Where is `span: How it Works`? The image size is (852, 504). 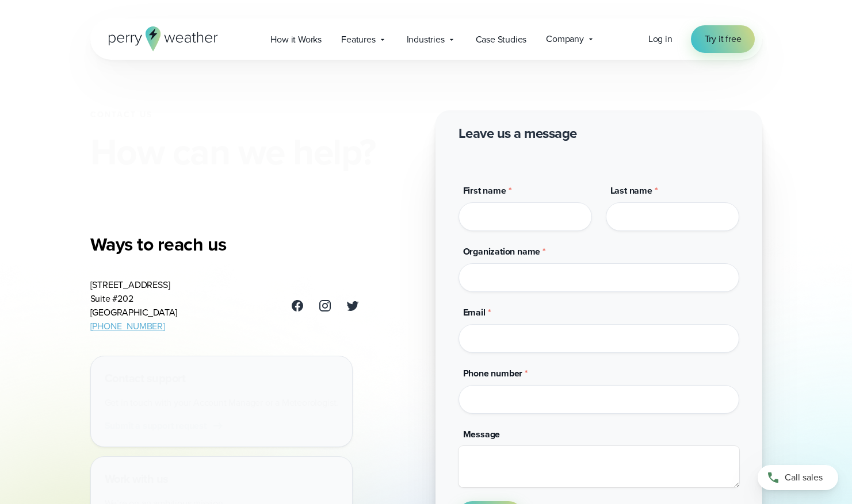
span: How it Works is located at coordinates (296, 40).